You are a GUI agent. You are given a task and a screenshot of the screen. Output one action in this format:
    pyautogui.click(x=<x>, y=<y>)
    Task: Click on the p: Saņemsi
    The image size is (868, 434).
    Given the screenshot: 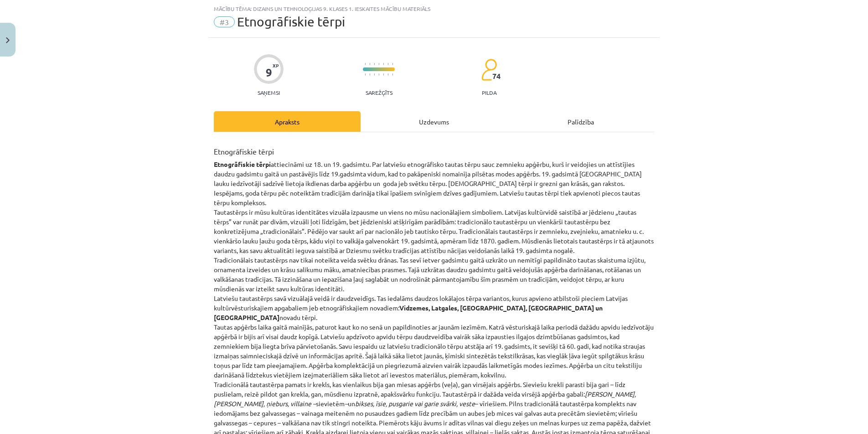 What is the action you would take?
    pyautogui.click(x=268, y=93)
    